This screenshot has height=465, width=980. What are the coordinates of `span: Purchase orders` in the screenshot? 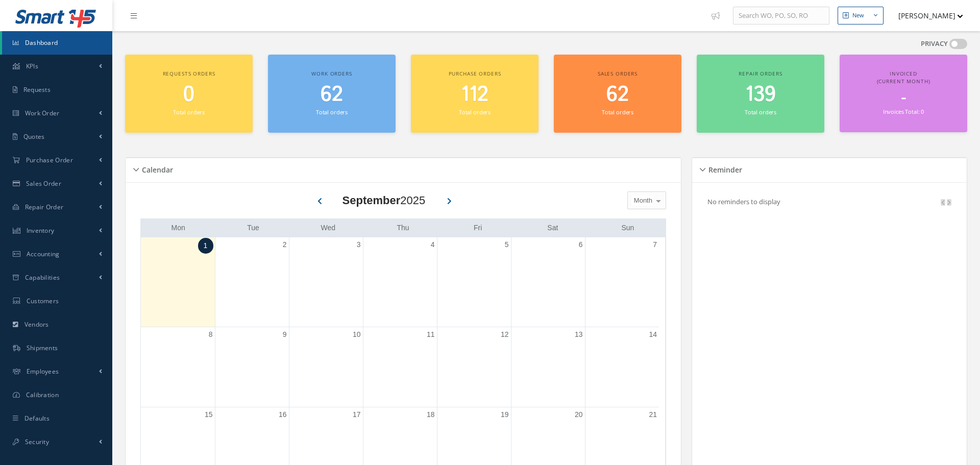 It's located at (475, 73).